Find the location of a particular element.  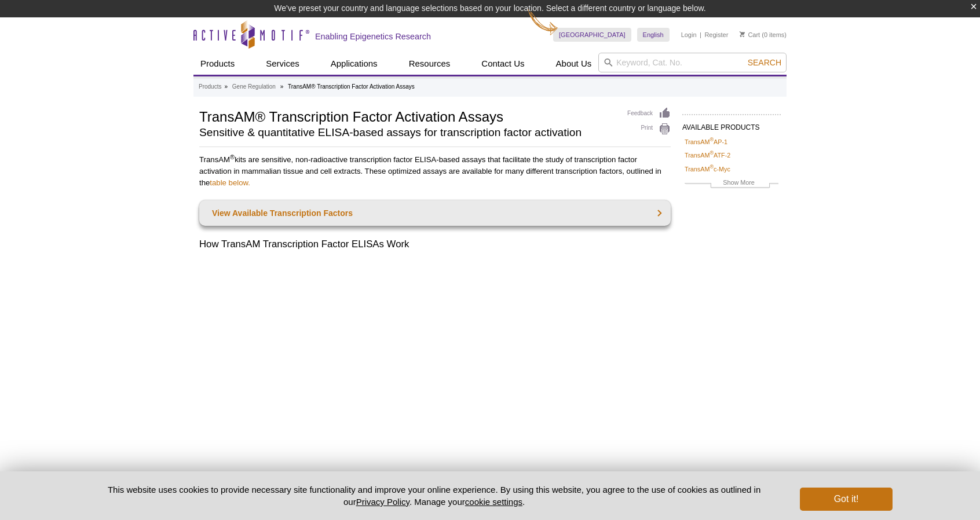

input: Keyword, Cat. No. is located at coordinates (692, 63).